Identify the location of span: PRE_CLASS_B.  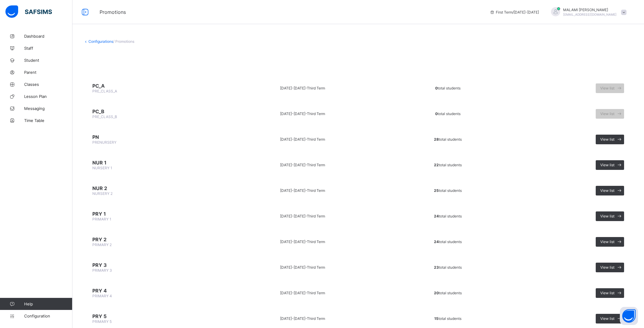
(105, 117).